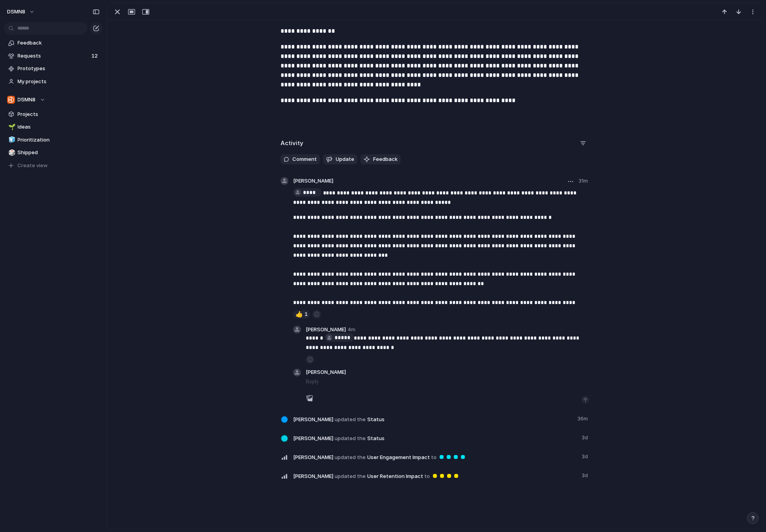  What do you see at coordinates (300, 160) in the screenshot?
I see `button: Comment` at bounding box center [300, 160].